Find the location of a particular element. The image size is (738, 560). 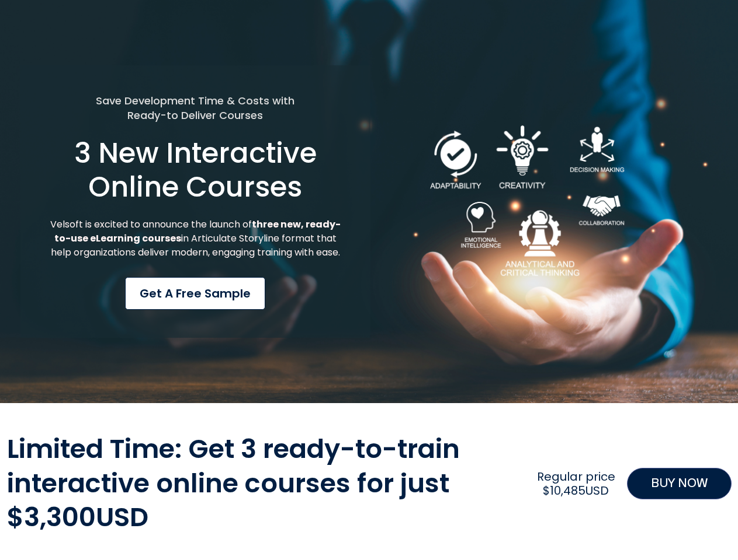

h2: Limited Time: Get 3 ready-to-train interactive online courses for just $3,300USD is located at coordinates (267, 483).